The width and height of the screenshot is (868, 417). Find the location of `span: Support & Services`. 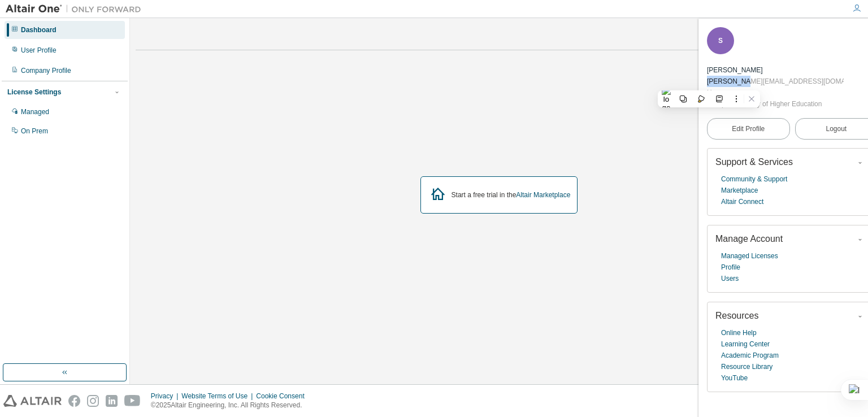

span: Support & Services is located at coordinates (754, 161).